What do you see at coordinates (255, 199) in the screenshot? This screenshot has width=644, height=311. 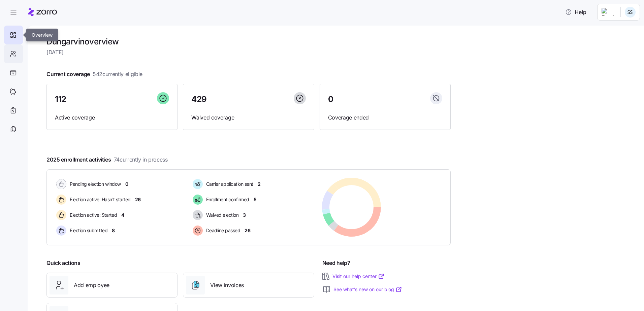 I see `span: 5` at bounding box center [255, 199].